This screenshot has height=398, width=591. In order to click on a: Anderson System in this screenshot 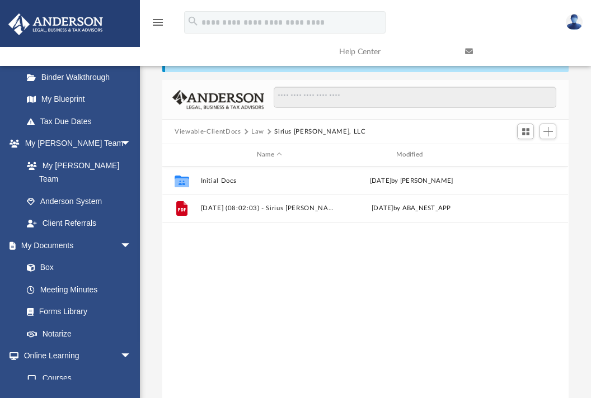, I will do `click(79, 201)`.